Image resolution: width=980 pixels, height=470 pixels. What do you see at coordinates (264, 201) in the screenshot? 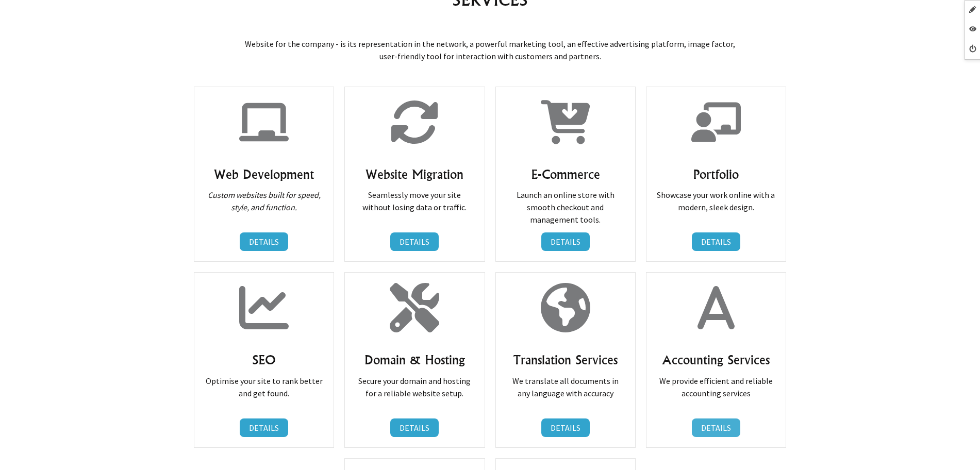
I see `em: Custom websites built for speed, style, and function.` at bounding box center [264, 201].